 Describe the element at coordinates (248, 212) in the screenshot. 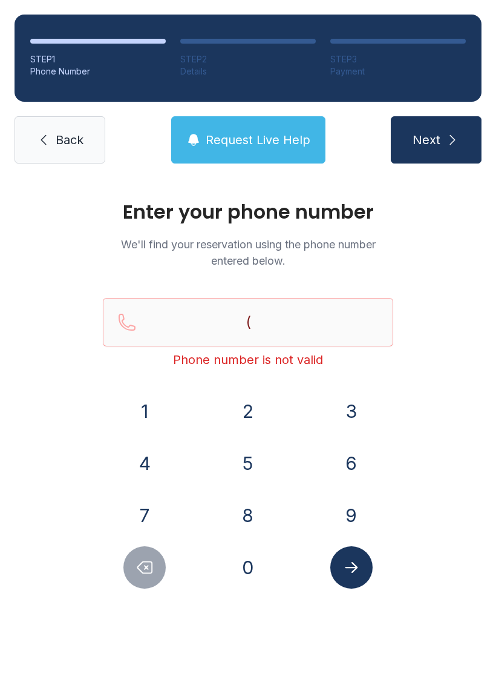

I see `h1: Enter your phone number` at that location.